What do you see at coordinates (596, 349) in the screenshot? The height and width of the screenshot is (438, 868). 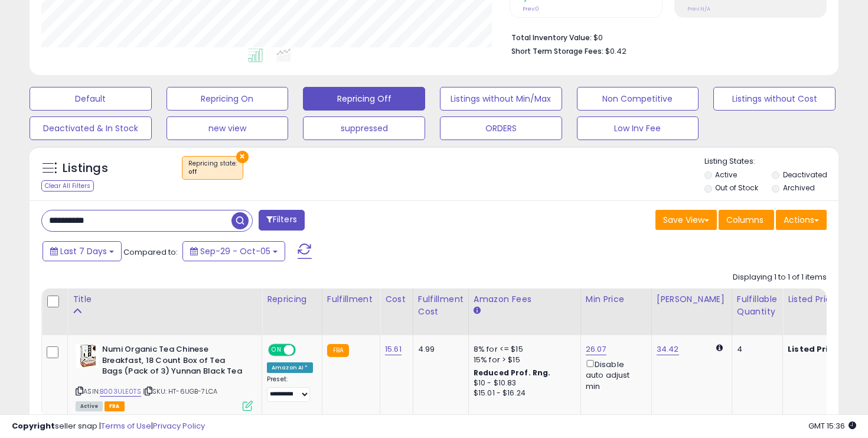 I see `a: 26.07` at bounding box center [596, 349].